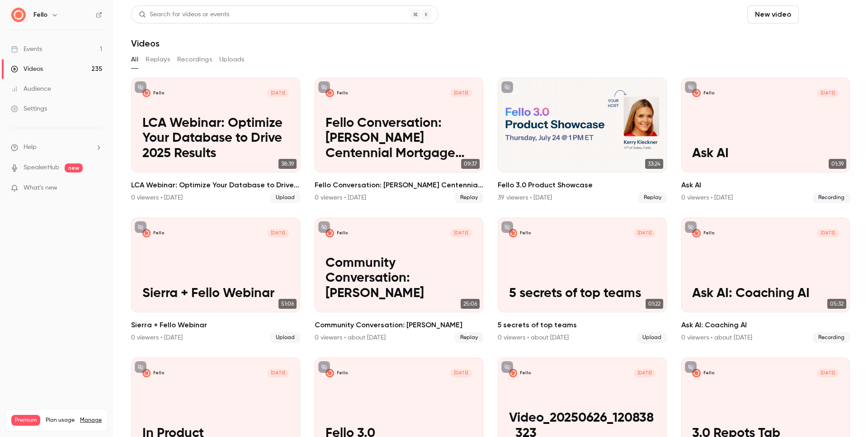  What do you see at coordinates (215, 294) in the screenshot?
I see `p: Sierra + Fello Webinar` at bounding box center [215, 294].